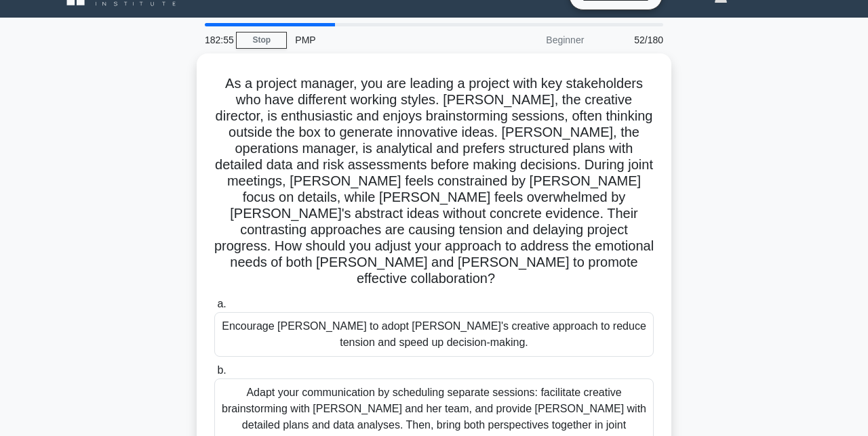 The image size is (868, 436). What do you see at coordinates (261, 40) in the screenshot?
I see `a: Stop` at bounding box center [261, 40].